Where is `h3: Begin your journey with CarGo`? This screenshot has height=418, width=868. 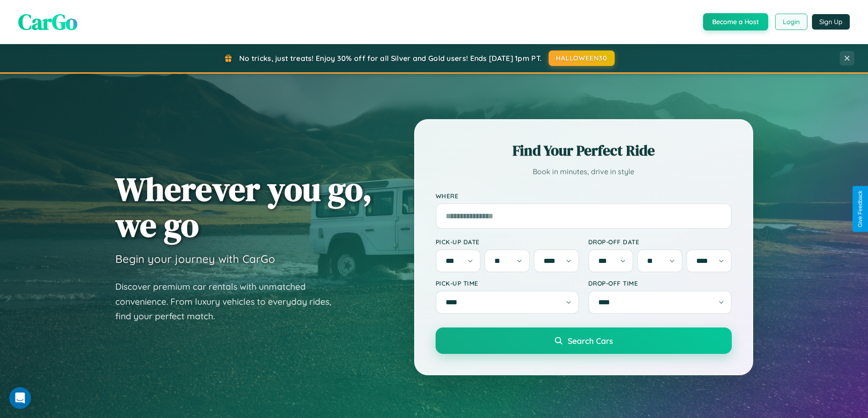 h3: Begin your journey with CarGo is located at coordinates (195, 259).